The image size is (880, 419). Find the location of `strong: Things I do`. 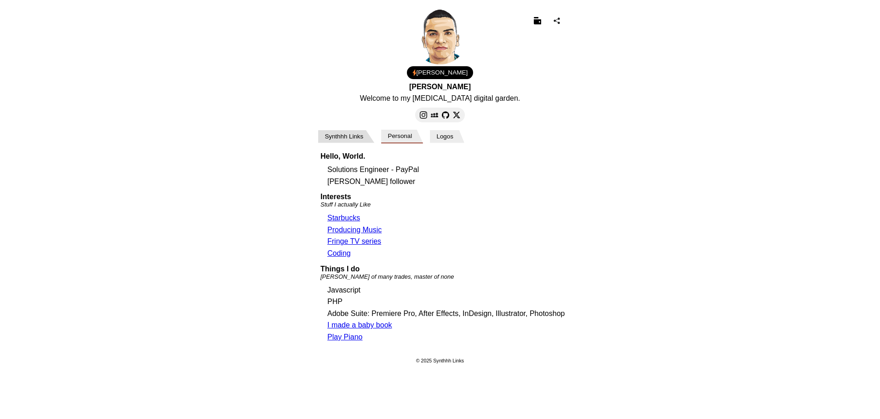

strong: Things I do is located at coordinates (340, 269).